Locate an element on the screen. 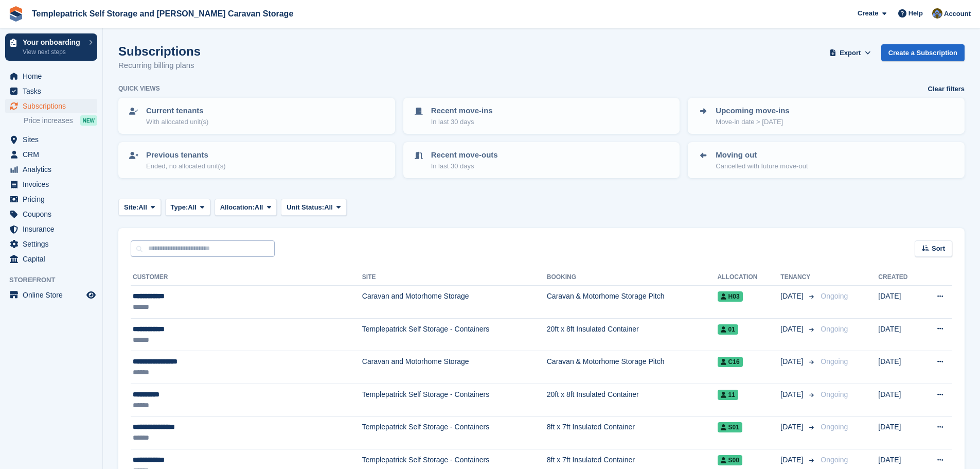 The height and width of the screenshot is (469, 980). a: Clear filters is located at coordinates (946, 89).